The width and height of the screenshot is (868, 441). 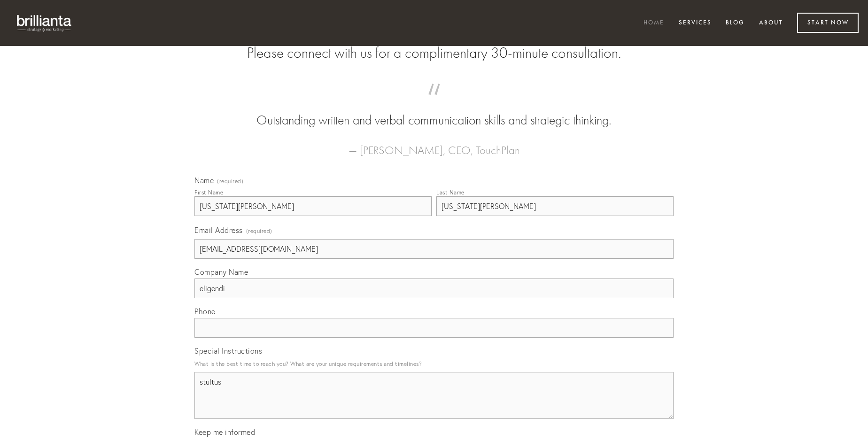 What do you see at coordinates (209, 193) in the screenshot?
I see `div: First Name` at bounding box center [209, 193].